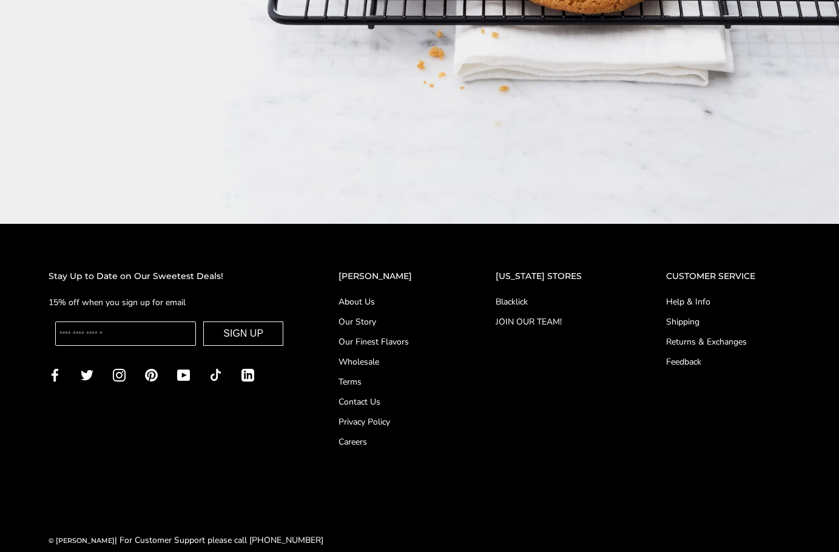 The width and height of the screenshot is (839, 552). Describe the element at coordinates (169, 276) in the screenshot. I see `h2: Stay Up to Date on Our Sweetest Deals!` at that location.